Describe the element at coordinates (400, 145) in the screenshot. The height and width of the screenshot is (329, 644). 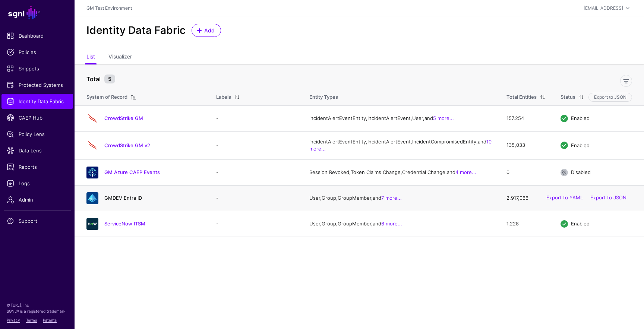
I see `td: IncidentAlertEventEntity, IncidentAlertEvent, IncidentCompromisedEntity, and` at that location.